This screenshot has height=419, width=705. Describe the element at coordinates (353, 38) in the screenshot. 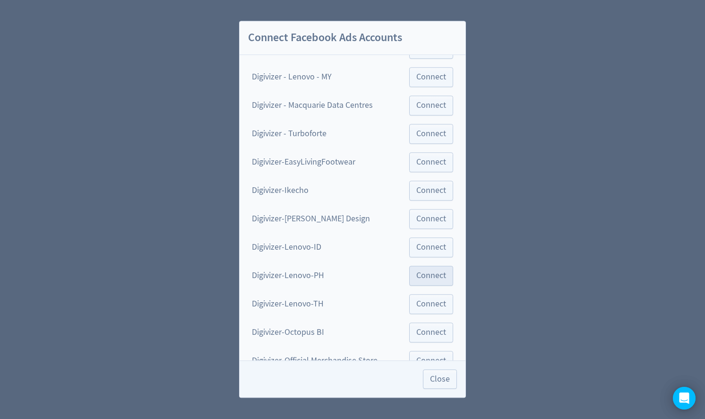

I see `h2: Connect Facebook Ads Accounts` at that location.